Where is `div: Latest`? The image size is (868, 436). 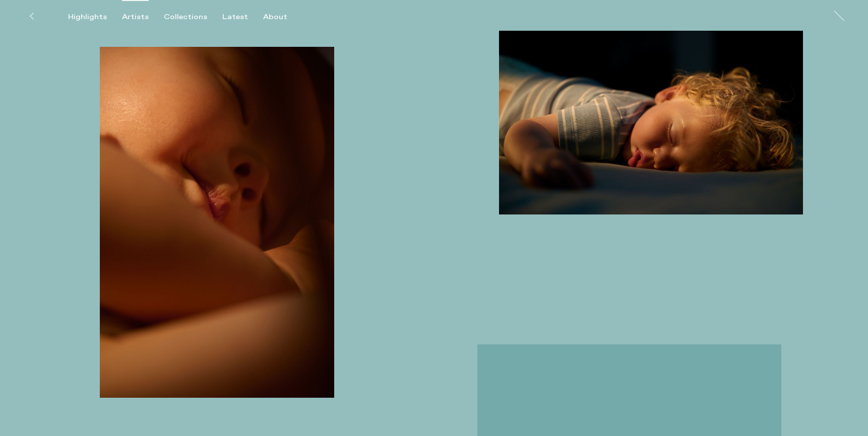 div: Latest is located at coordinates (235, 17).